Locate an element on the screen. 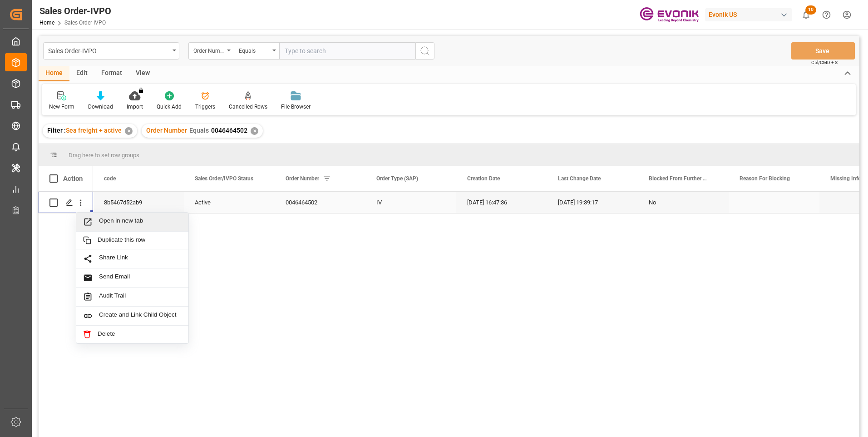 The width and height of the screenshot is (868, 437). a: Home is located at coordinates (47, 23).